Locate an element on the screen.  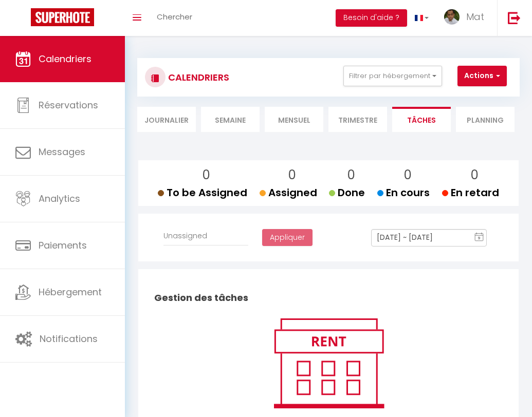
span: En retard is located at coordinates (470, 193).